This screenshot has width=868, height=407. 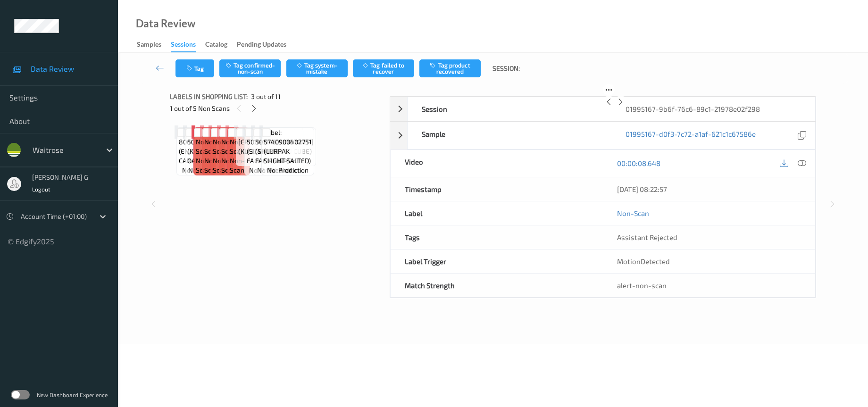 I want to click on div: Timestamp, so click(x=496, y=189).